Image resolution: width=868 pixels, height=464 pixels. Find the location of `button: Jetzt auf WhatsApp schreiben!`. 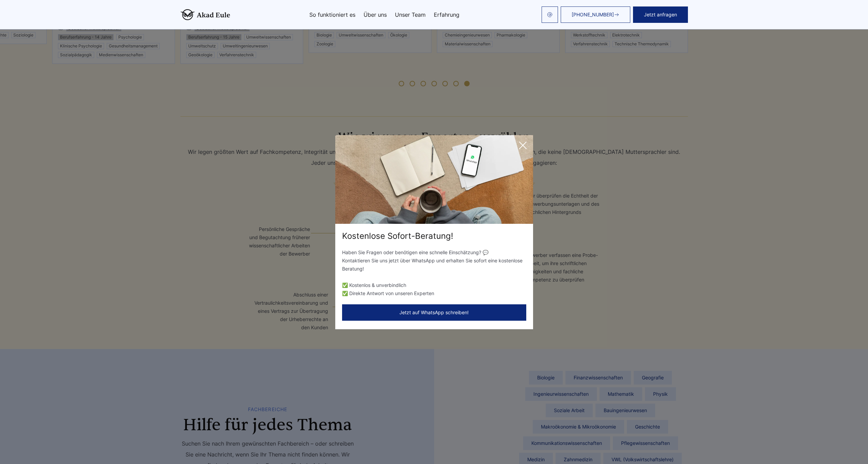

button: Jetzt auf WhatsApp schreiben! is located at coordinates (434, 313).